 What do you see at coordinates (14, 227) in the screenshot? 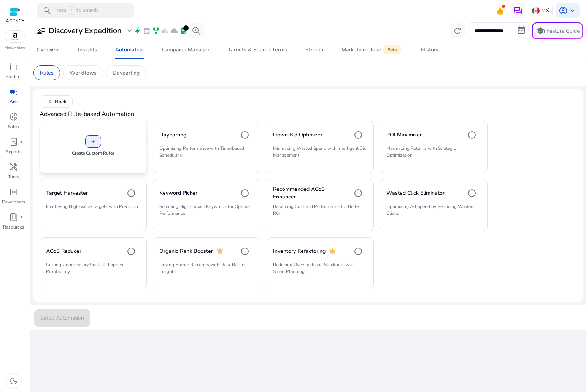
I see `p: Resources` at bounding box center [14, 227].